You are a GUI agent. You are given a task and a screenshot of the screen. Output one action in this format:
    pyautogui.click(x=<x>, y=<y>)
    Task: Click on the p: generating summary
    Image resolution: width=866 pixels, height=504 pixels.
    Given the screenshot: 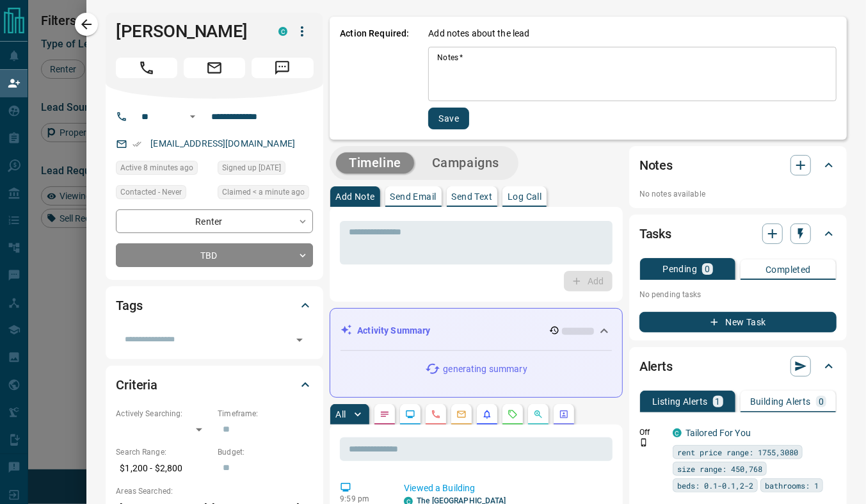 What is the action you would take?
    pyautogui.click(x=485, y=369)
    